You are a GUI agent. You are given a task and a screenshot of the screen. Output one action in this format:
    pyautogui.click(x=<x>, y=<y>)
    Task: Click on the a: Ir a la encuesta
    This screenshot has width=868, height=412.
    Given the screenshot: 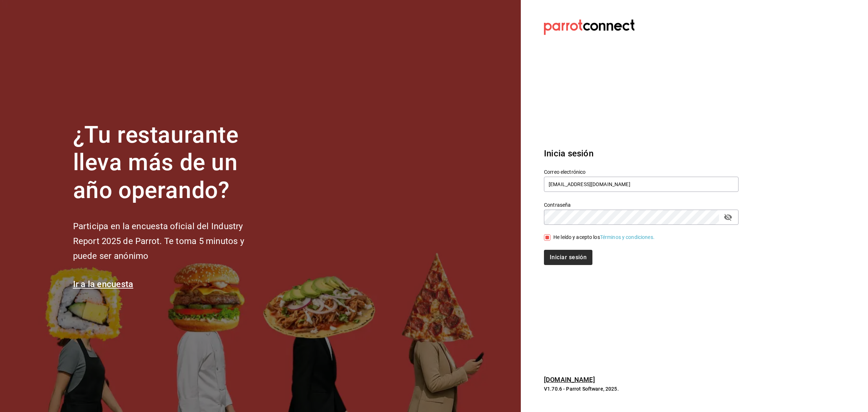 What is the action you would take?
    pyautogui.click(x=103, y=284)
    